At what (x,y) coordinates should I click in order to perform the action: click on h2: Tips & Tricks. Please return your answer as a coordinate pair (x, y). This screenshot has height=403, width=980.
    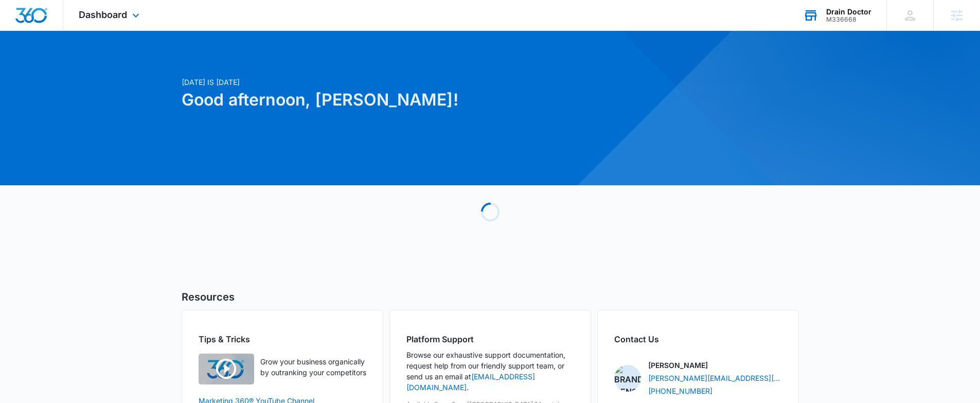
    Looking at the image, I should click on (282, 339).